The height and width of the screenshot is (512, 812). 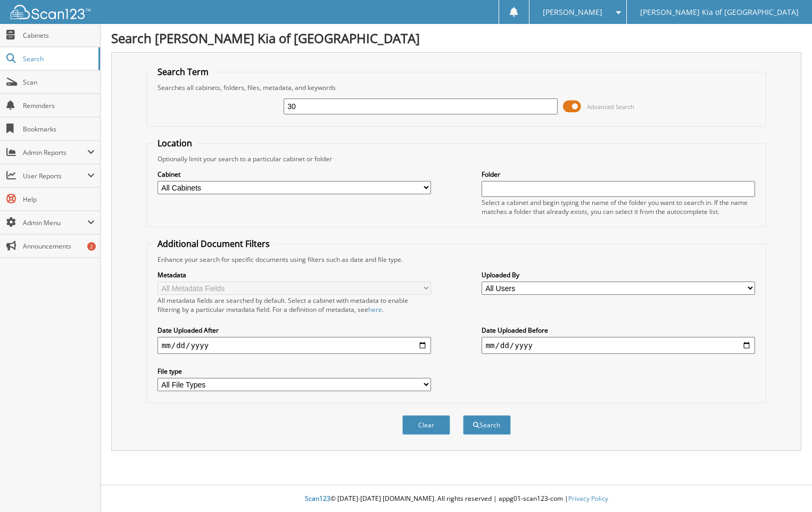 I want to click on span: Reminders, so click(x=59, y=105).